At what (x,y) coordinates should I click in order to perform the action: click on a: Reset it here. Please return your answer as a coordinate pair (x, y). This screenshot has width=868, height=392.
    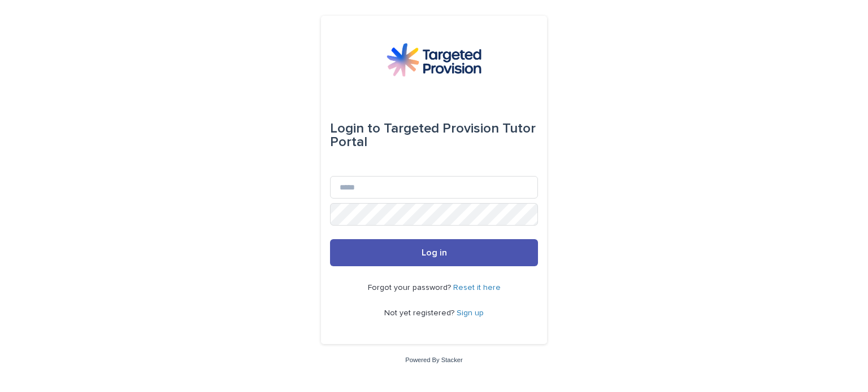
    Looking at the image, I should click on (477, 288).